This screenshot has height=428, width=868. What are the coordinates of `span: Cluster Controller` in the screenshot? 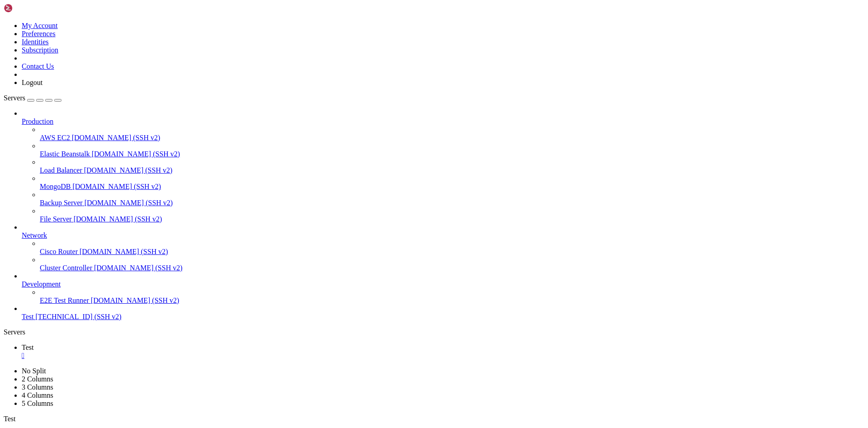 It's located at (66, 268).